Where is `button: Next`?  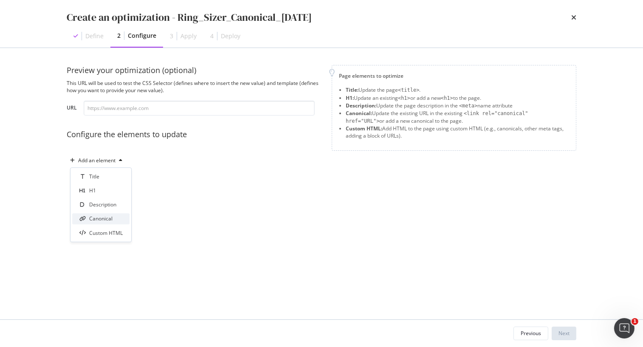 button: Next is located at coordinates (564, 334).